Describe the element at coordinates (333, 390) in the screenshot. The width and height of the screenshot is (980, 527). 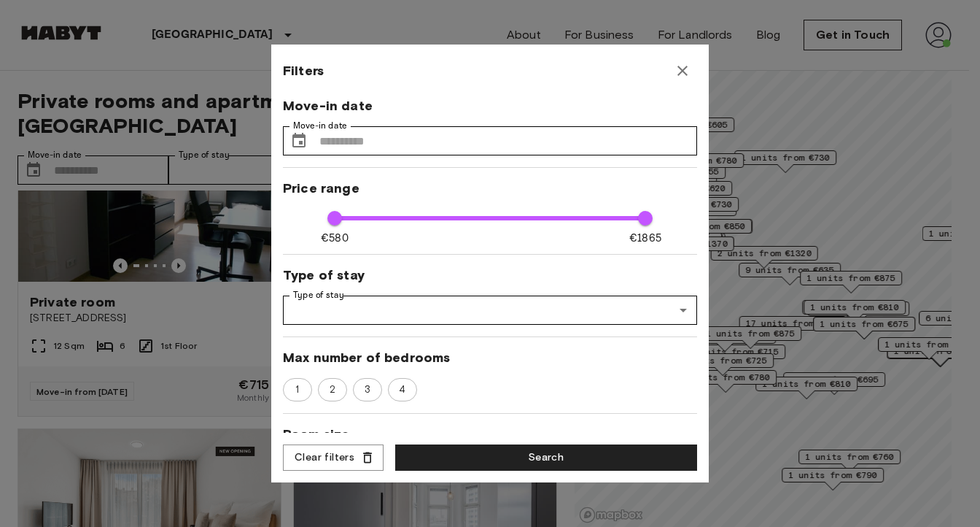
I see `div: 2` at that location.